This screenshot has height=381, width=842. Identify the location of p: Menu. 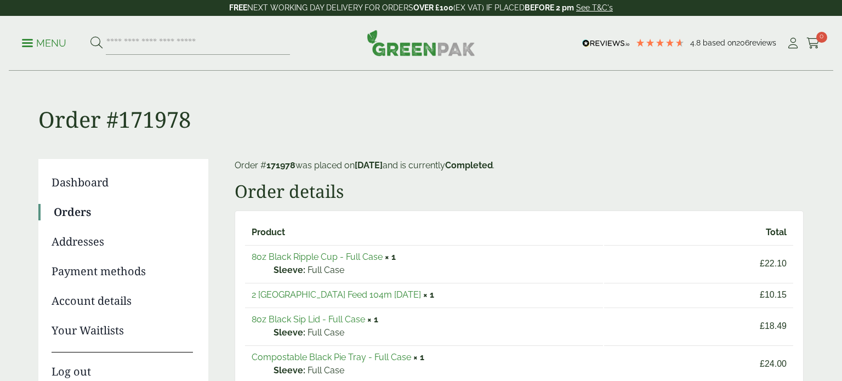
(44, 43).